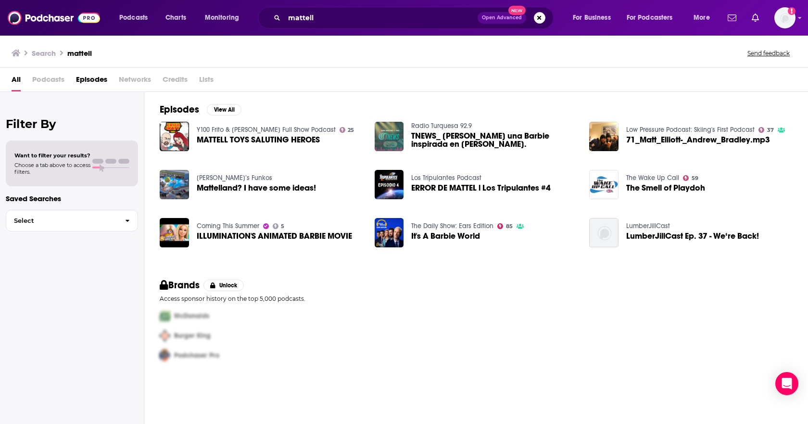 The image size is (808, 424). I want to click on span: Lists, so click(206, 81).